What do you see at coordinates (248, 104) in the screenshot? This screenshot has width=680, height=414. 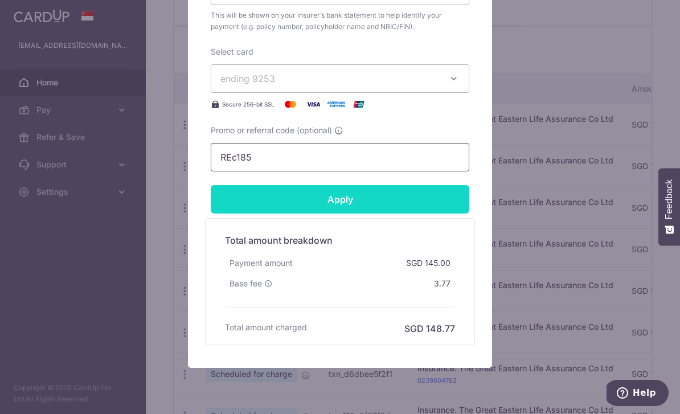 I see `span: Secure 256-bit SSL` at bounding box center [248, 104].